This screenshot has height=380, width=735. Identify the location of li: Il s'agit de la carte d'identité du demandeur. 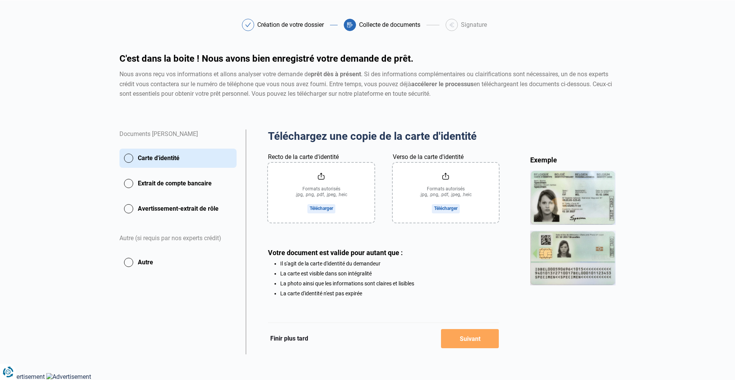
(389, 263).